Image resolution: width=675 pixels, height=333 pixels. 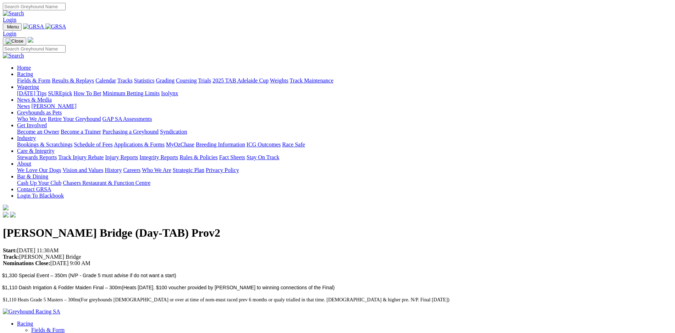 What do you see at coordinates (24, 67) in the screenshot?
I see `a: Home` at bounding box center [24, 67].